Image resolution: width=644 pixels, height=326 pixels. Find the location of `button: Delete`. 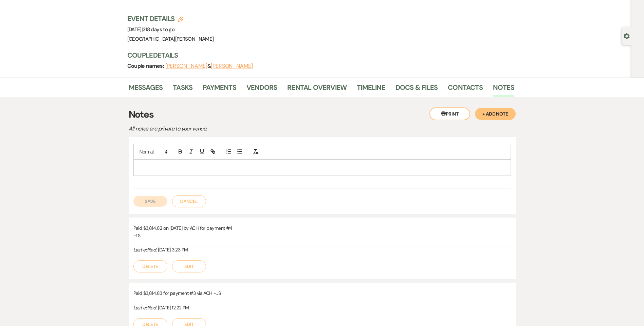

button: Delete is located at coordinates (150, 266).